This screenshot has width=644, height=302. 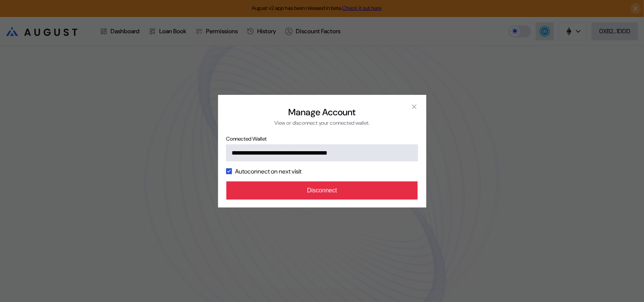 What do you see at coordinates (322, 112) in the screenshot?
I see `h2: Manage Account` at bounding box center [322, 112].